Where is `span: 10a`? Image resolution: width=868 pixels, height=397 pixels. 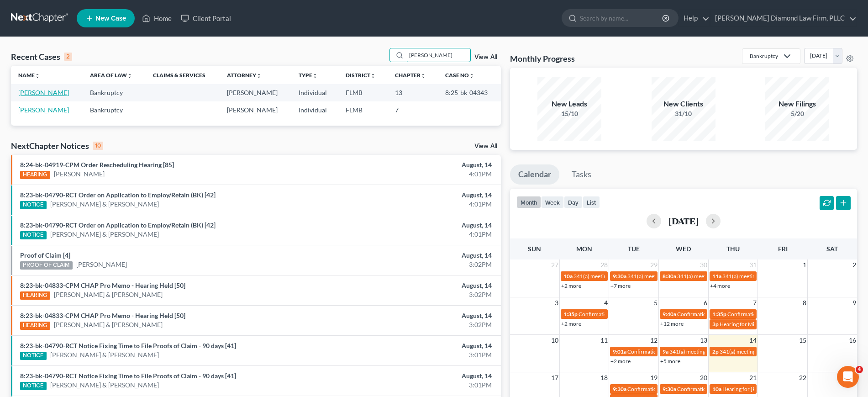
span: 10a is located at coordinates (716, 388).